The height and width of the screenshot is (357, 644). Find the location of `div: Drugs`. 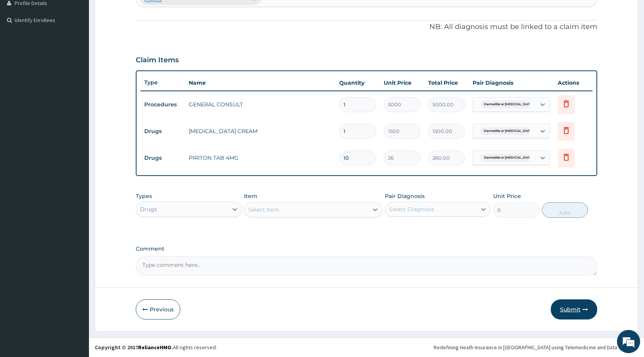

div: Drugs is located at coordinates (148, 209).